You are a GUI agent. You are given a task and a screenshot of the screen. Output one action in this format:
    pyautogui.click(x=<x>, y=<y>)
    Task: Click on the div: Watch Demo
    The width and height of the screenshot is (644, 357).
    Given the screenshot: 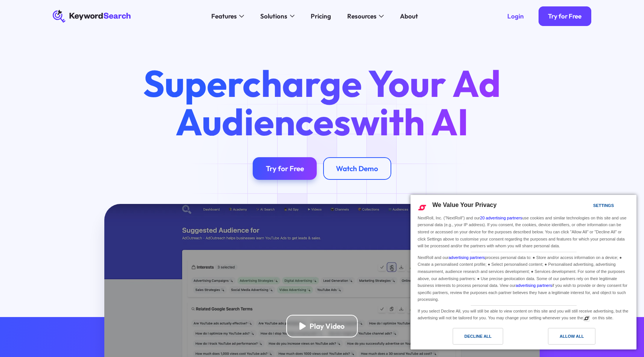 What is the action you would take?
    pyautogui.click(x=357, y=168)
    